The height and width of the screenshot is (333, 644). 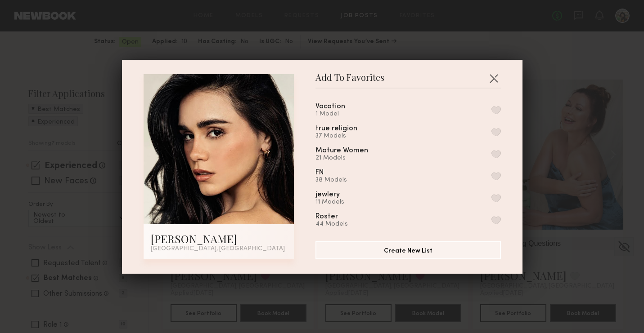 I want to click on div: FN, so click(x=320, y=173).